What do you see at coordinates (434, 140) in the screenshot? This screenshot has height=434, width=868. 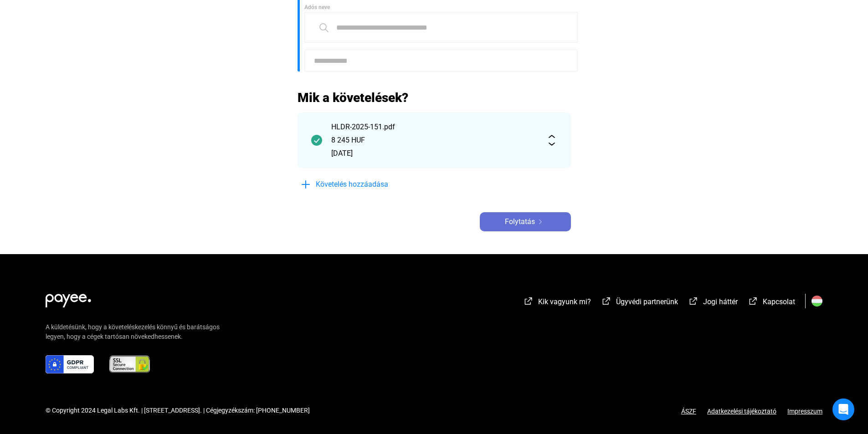 I see `div: 8 245 HUF` at bounding box center [434, 140].